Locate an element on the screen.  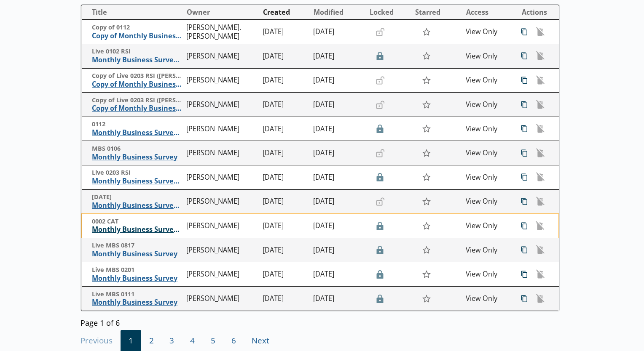
span: 0112 is located at coordinates (138, 124).